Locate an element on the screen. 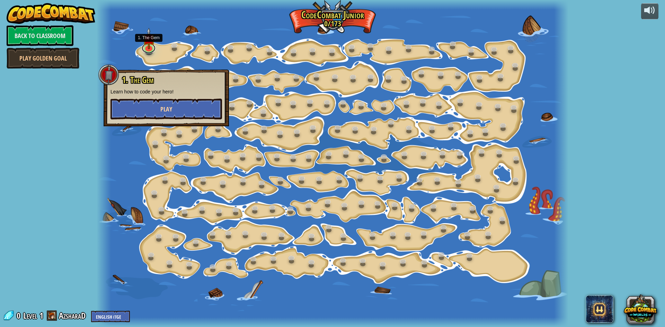 The width and height of the screenshot is (665, 327). button: Play is located at coordinates (166, 109).